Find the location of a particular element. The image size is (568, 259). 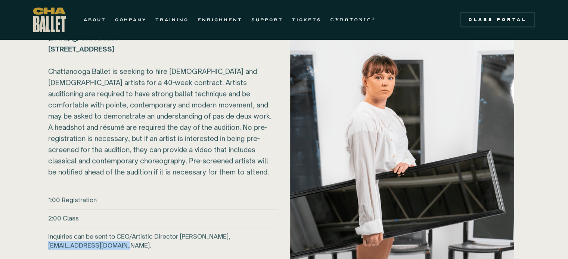

a: Class Portal is located at coordinates (498, 20).